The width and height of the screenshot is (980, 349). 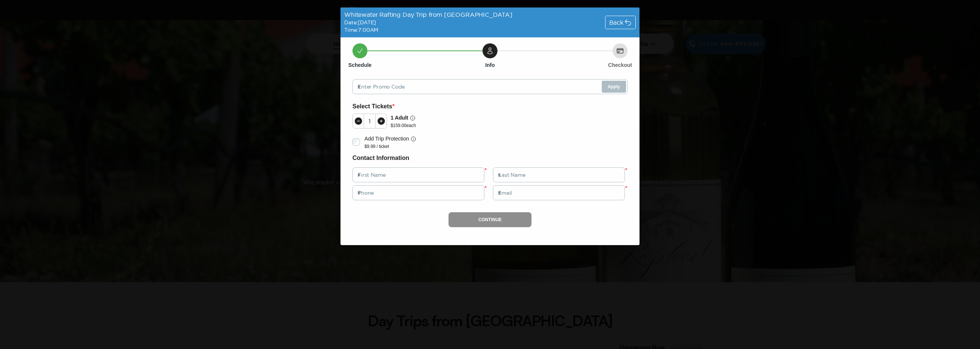 I want to click on div: 1, so click(x=370, y=121).